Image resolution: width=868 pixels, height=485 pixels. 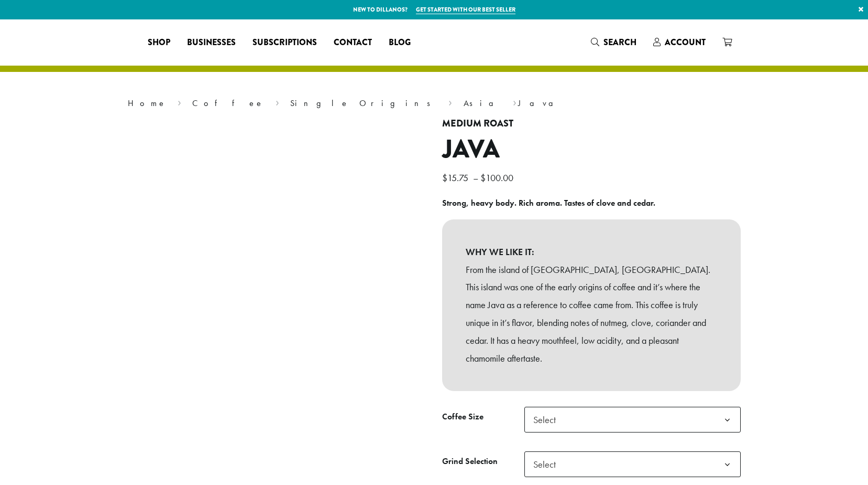 I want to click on bdi: 100.00, so click(x=498, y=177).